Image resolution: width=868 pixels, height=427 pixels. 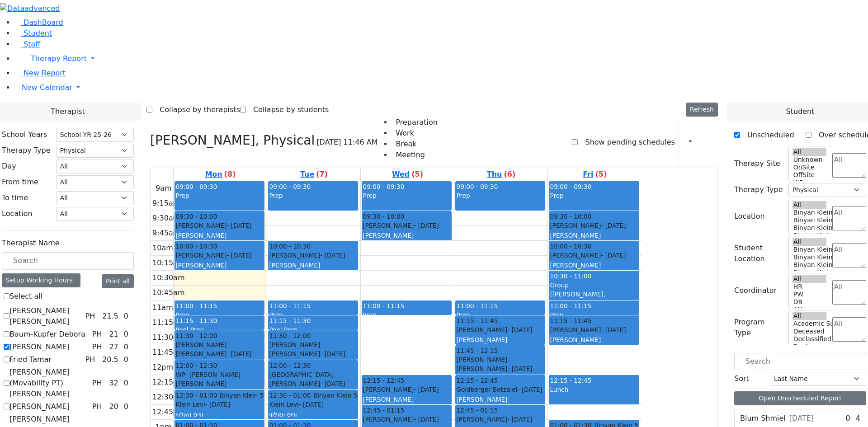 I want to click on button: Print all, so click(x=117, y=281).